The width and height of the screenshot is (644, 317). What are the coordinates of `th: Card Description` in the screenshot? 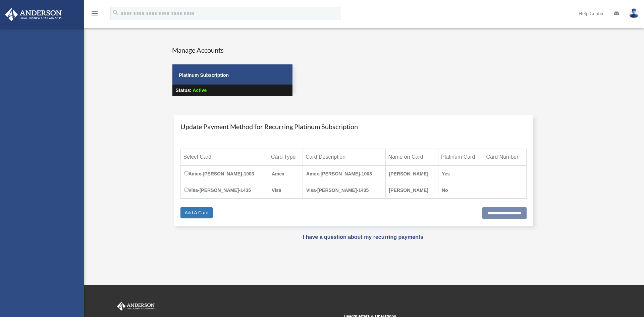 It's located at (344, 157).